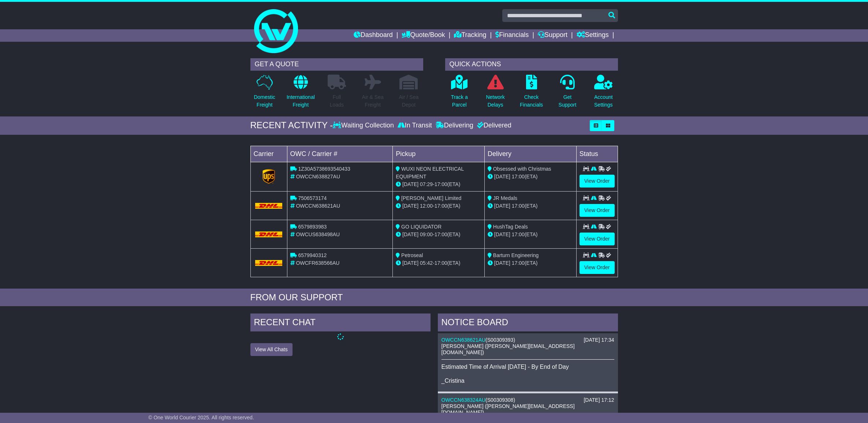 This screenshot has width=868, height=423. I want to click on a: Track aParcel, so click(459, 93).